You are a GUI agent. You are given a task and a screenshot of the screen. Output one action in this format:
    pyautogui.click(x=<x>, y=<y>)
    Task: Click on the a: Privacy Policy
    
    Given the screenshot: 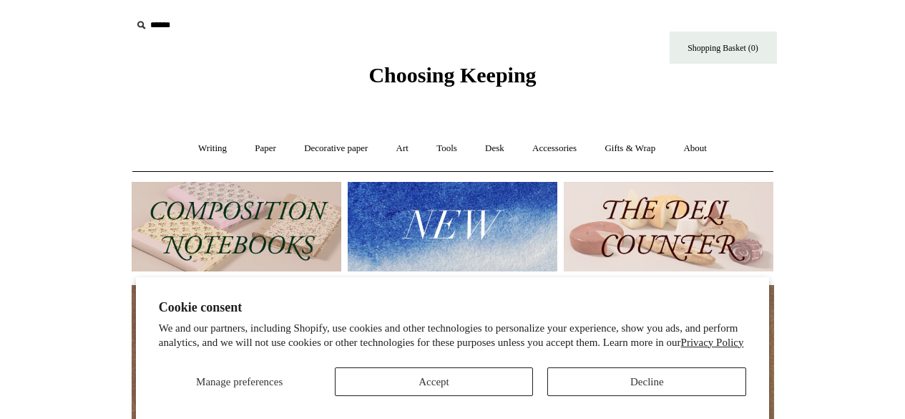 What is the action you would take?
    pyautogui.click(x=713, y=342)
    